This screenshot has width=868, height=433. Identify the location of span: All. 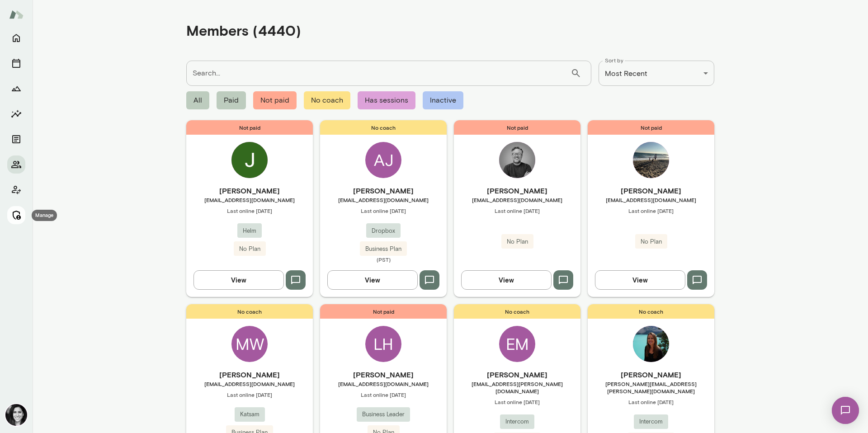
(198, 101).